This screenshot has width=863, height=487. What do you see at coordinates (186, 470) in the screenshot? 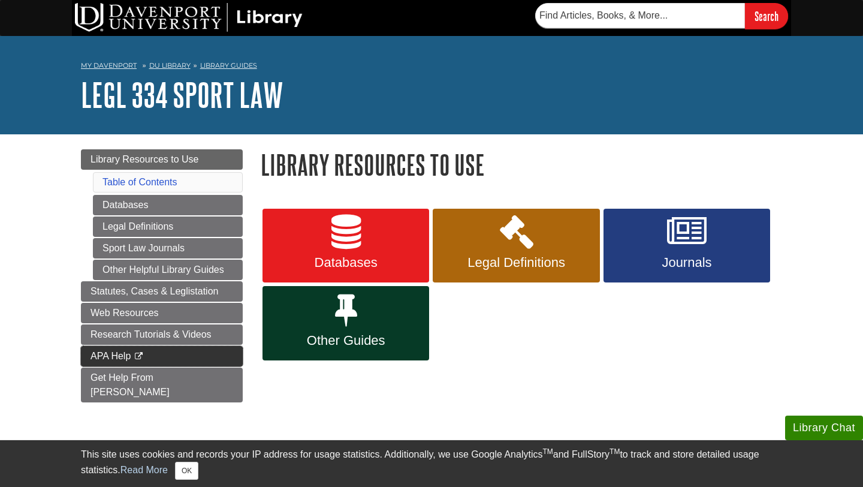
I see `button: Close` at bounding box center [186, 470].